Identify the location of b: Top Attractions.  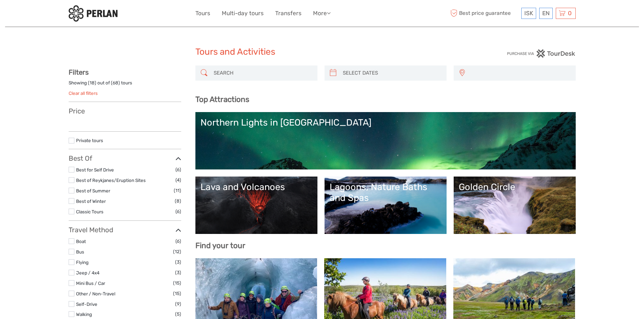
(222, 99).